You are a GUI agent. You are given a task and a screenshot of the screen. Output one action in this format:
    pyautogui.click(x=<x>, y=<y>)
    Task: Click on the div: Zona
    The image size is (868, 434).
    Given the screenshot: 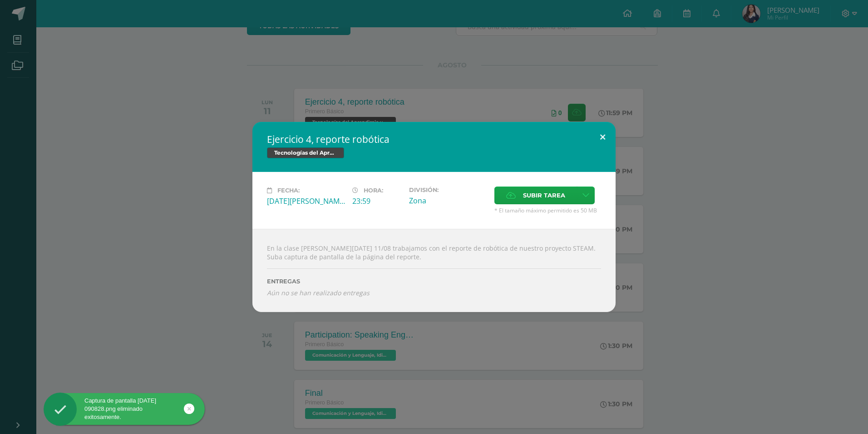 What is the action you would take?
    pyautogui.click(x=448, y=200)
    